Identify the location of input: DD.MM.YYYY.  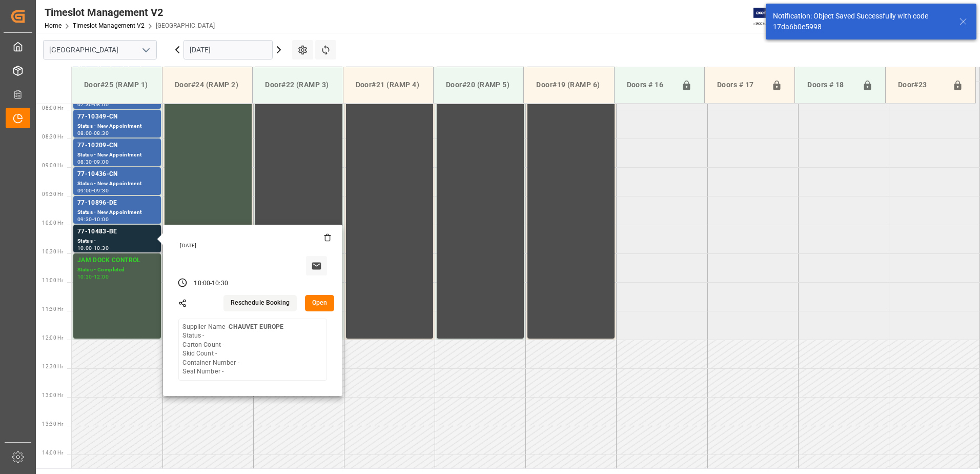
(228, 50).